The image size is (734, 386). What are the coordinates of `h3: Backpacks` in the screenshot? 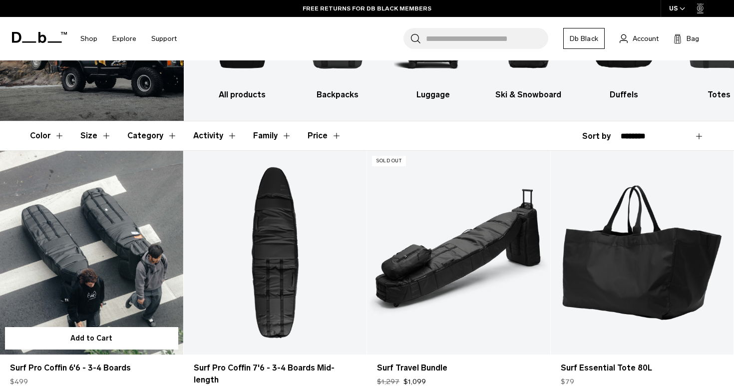 It's located at (338, 95).